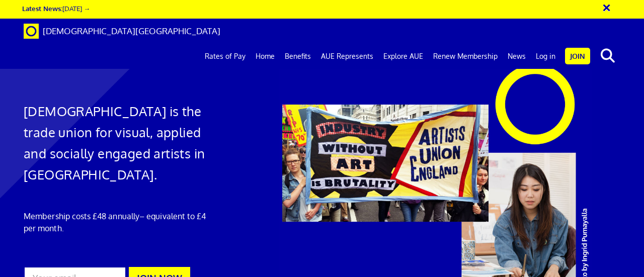  Describe the element at coordinates (578, 56) in the screenshot. I see `a: Join` at that location.